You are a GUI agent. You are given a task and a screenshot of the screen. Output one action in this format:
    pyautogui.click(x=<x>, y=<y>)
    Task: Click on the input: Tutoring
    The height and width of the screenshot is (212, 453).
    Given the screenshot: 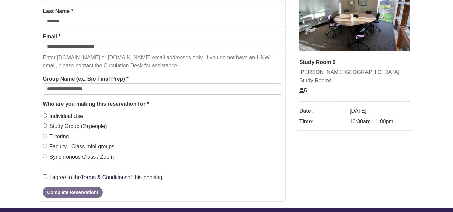 What is the action you would take?
    pyautogui.click(x=45, y=136)
    